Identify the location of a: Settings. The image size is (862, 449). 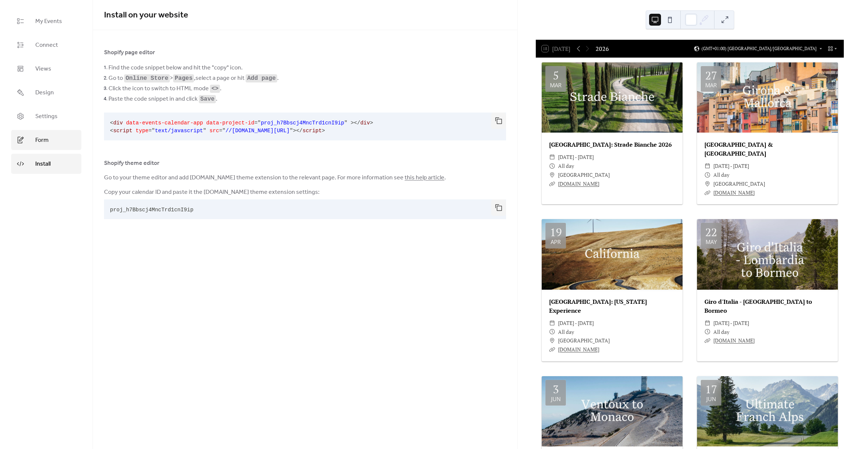
(46, 116).